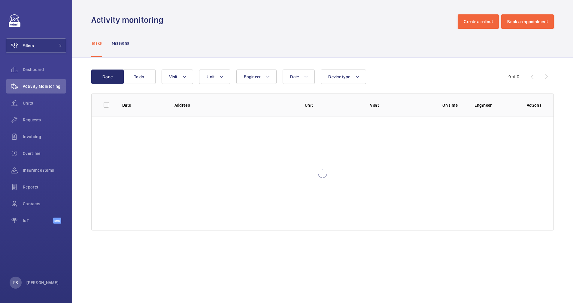 This screenshot has width=573, height=303. Describe the element at coordinates (44, 137) in the screenshot. I see `span: Invoicing` at that location.